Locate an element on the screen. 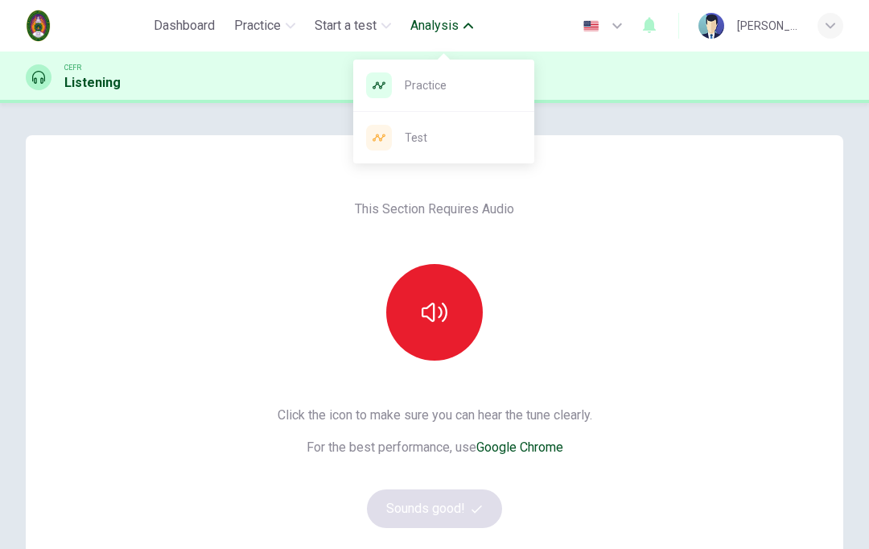  img: en is located at coordinates (591, 26).